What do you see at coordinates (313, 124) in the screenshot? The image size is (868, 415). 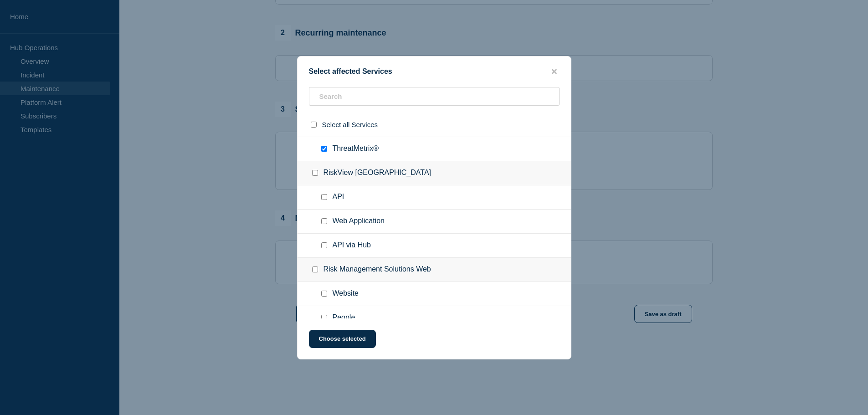 I see `input: select all checkbox` at bounding box center [313, 124].